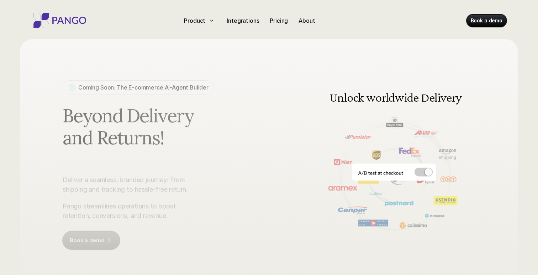 The image size is (538, 275). I want to click on a: Pricing, so click(278, 21).